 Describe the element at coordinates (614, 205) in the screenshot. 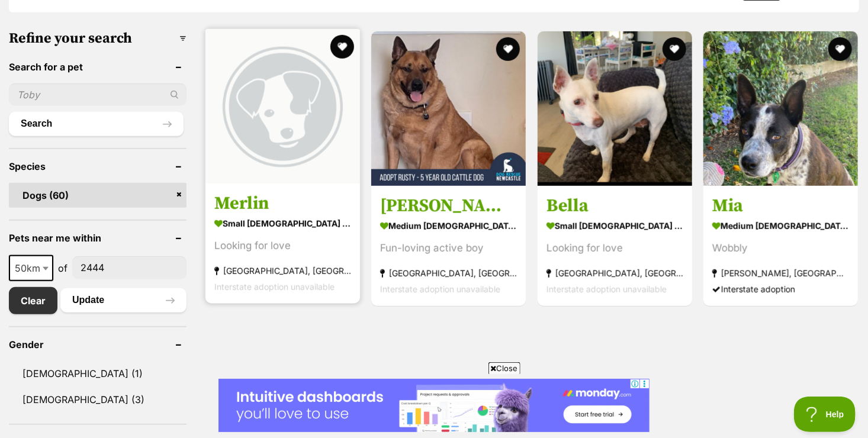

I see `h3: Bella` at that location.